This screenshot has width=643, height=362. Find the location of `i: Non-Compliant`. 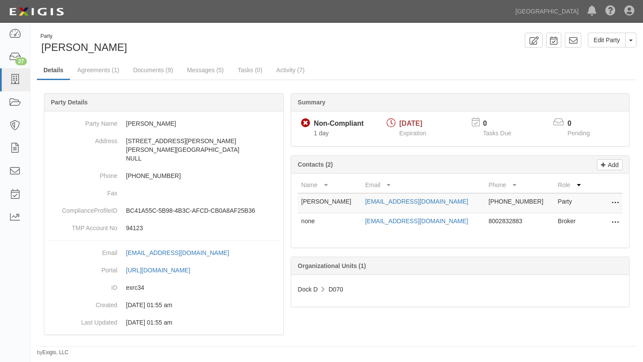

i: Non-Compliant is located at coordinates (306, 123).